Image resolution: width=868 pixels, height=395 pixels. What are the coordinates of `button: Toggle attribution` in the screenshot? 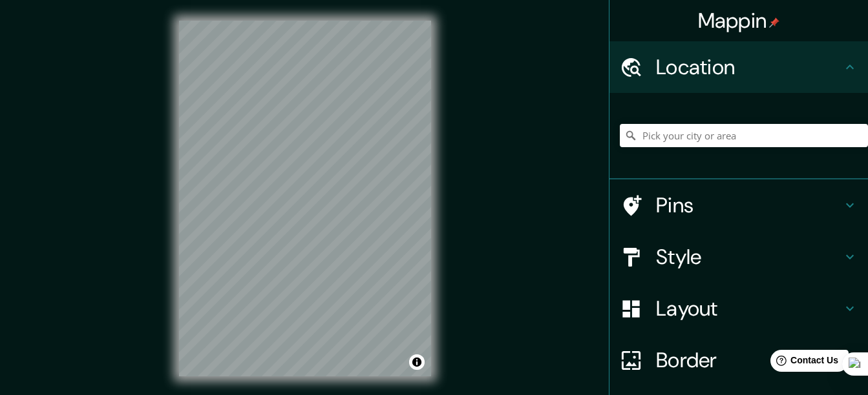 It's located at (417, 363).